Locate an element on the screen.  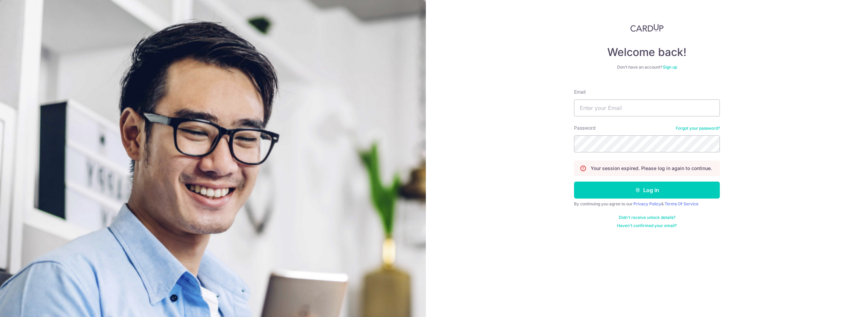
a: Terms Of Service is located at coordinates (682, 204).